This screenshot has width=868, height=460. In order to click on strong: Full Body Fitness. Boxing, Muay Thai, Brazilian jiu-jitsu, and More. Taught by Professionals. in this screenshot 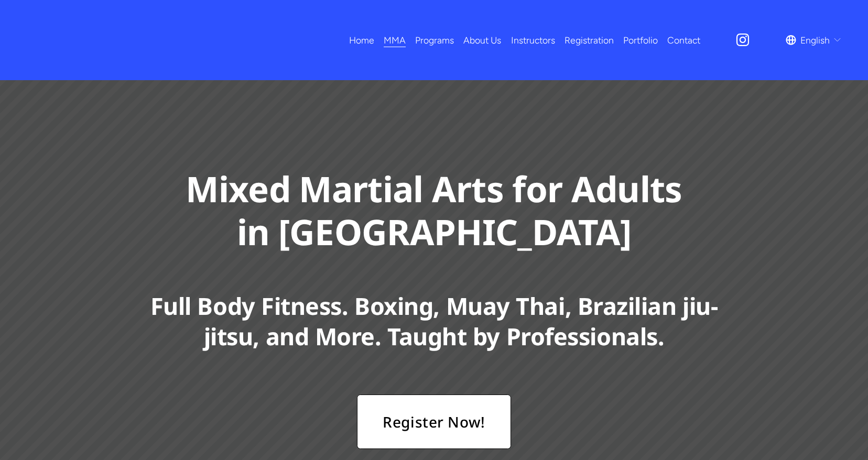, I will do `click(434, 321)`.